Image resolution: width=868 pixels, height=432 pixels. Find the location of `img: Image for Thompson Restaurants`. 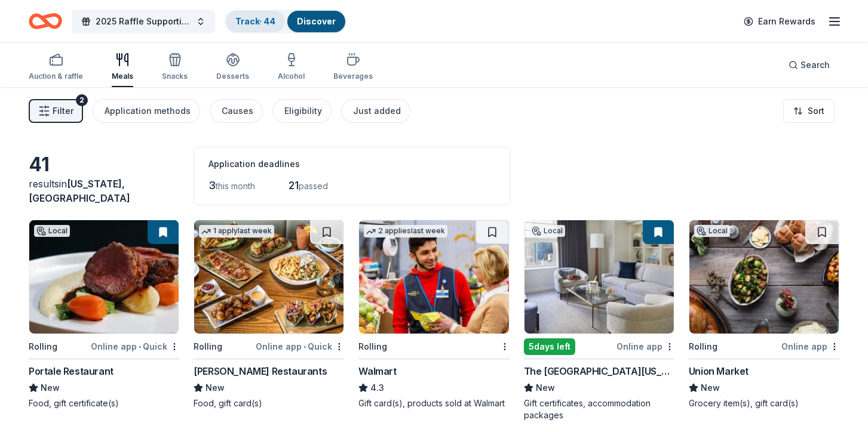

img: Image for Thompson Restaurants is located at coordinates (269, 277).